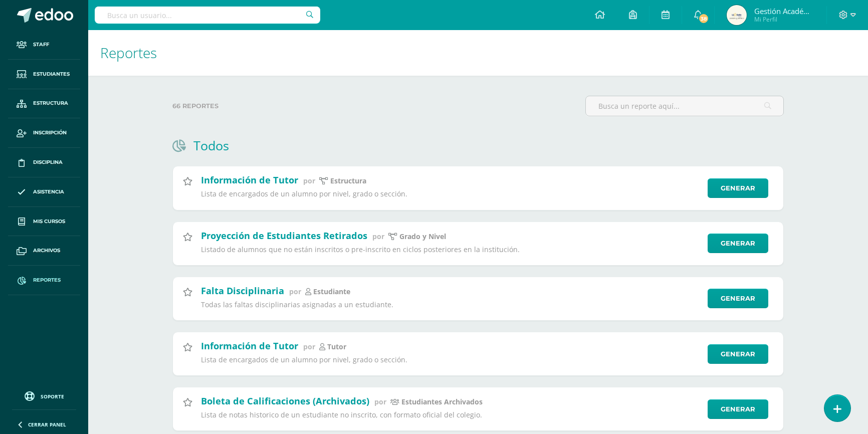 The width and height of the screenshot is (868, 434). Describe the element at coordinates (348, 180) in the screenshot. I see `p: estructura` at that location.